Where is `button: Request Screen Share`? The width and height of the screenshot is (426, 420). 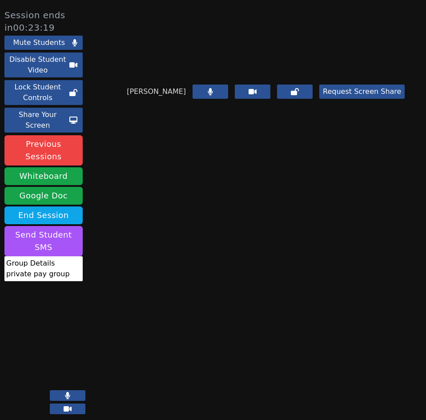 button: Request Screen Share is located at coordinates (362, 92).